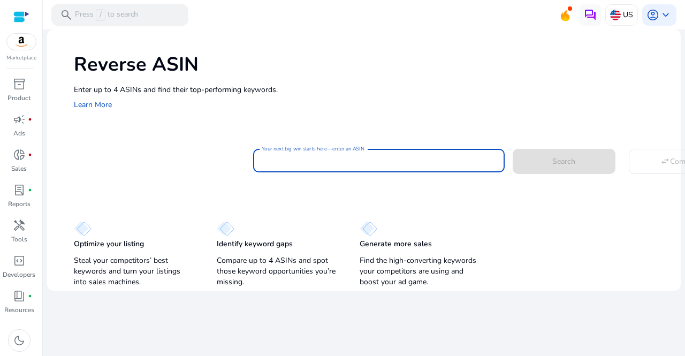  I want to click on p: Marketplace, so click(21, 58).